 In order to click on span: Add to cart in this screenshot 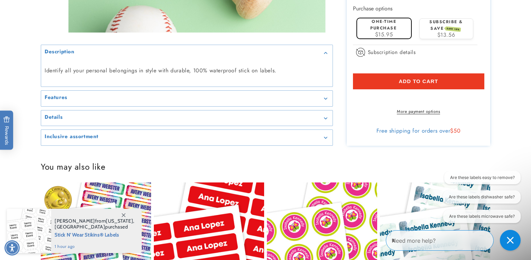, I will do `click(418, 81)`.